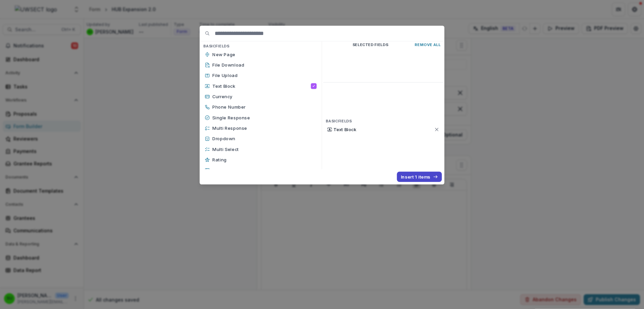 The image size is (644, 309). Describe the element at coordinates (264, 118) in the screenshot. I see `p: Single Response` at that location.